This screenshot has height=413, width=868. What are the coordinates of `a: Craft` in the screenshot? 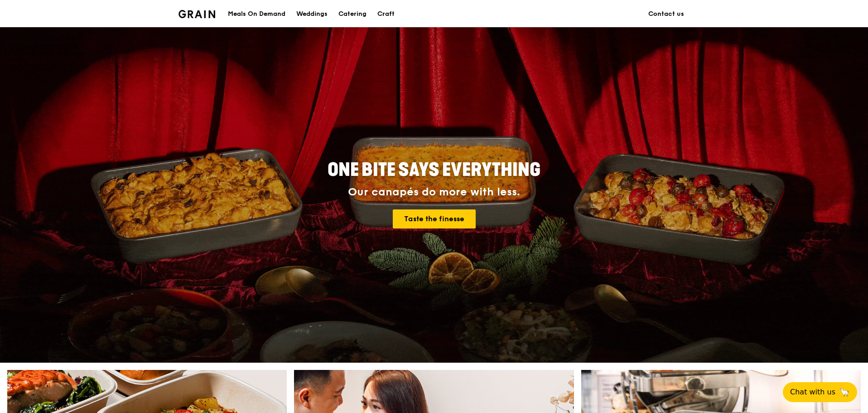 It's located at (386, 14).